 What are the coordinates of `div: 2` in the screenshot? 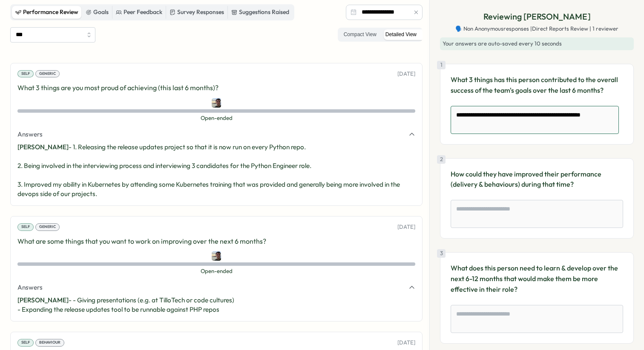 It's located at (441, 160).